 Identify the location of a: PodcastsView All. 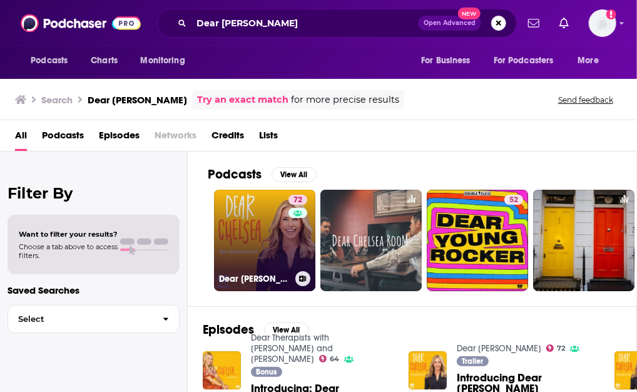
(262, 174).